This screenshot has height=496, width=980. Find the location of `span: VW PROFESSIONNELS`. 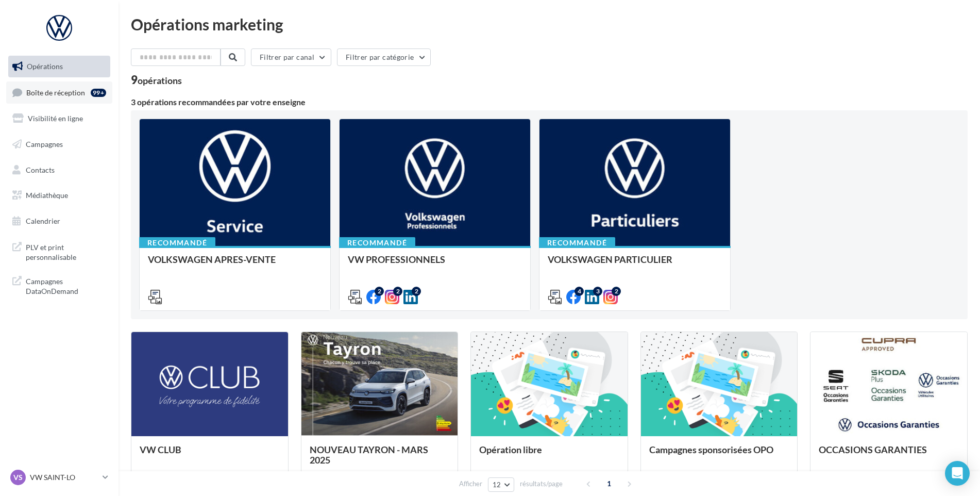

span: VW PROFESSIONNELS is located at coordinates (396, 259).